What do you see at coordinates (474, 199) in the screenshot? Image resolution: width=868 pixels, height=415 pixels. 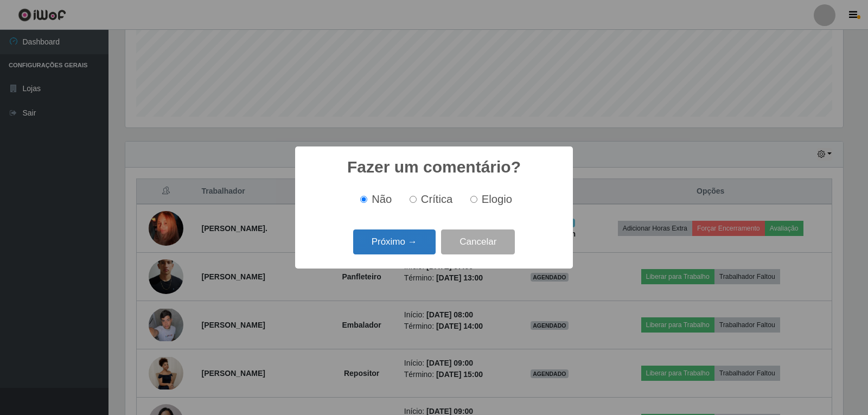 I see `input: Elogio` at bounding box center [474, 199].